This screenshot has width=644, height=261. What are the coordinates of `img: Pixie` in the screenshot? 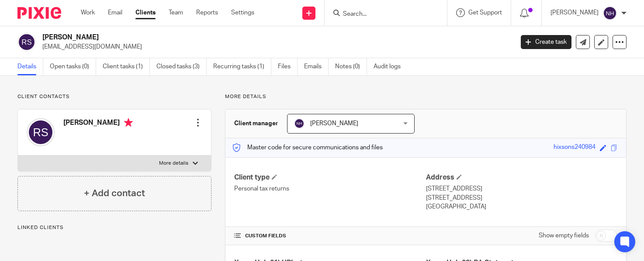 It's located at (40, 13).